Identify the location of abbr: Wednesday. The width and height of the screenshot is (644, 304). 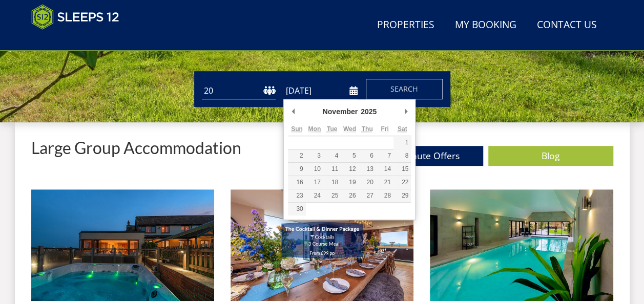
(350, 129).